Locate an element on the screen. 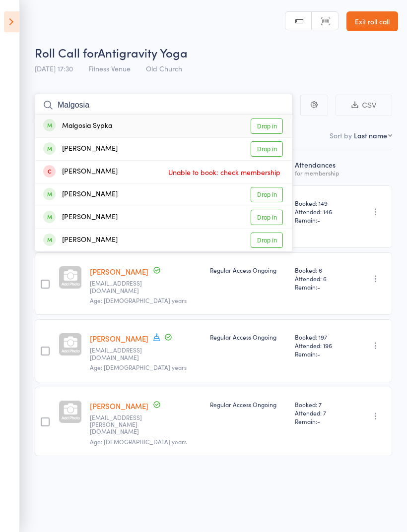  a: Exit roll call is located at coordinates (372, 21).